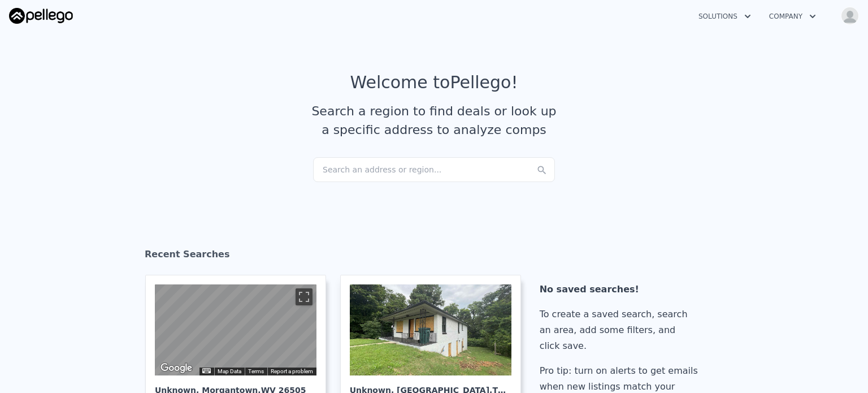 The image size is (868, 393). What do you see at coordinates (176, 368) in the screenshot?
I see `img: Google` at bounding box center [176, 368].